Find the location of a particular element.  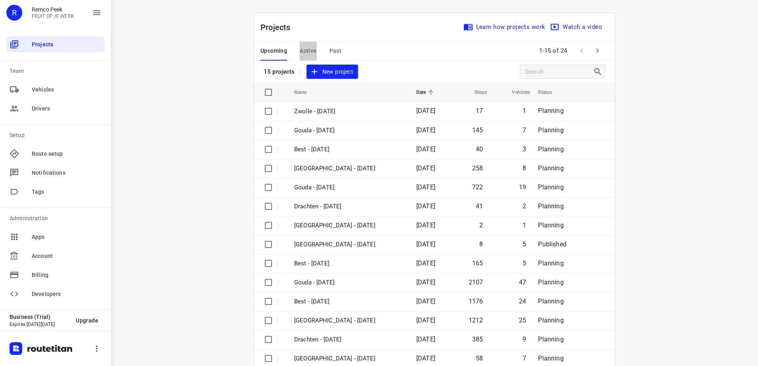

span: Status is located at coordinates (550, 92).